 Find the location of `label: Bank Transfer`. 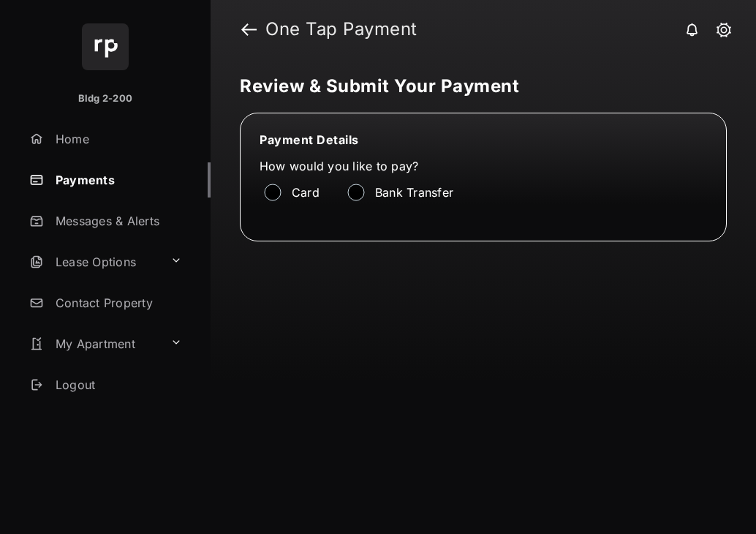

label: Bank Transfer is located at coordinates (414, 192).